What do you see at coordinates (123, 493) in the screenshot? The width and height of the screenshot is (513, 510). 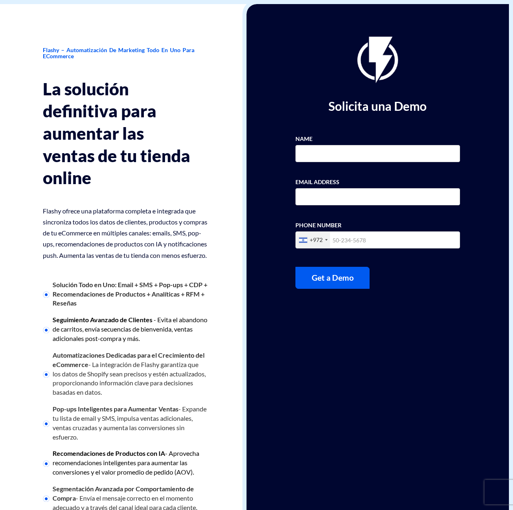 I see `strong: Segmentación Avanzada por Comportamiento de Compra` at bounding box center [123, 493].